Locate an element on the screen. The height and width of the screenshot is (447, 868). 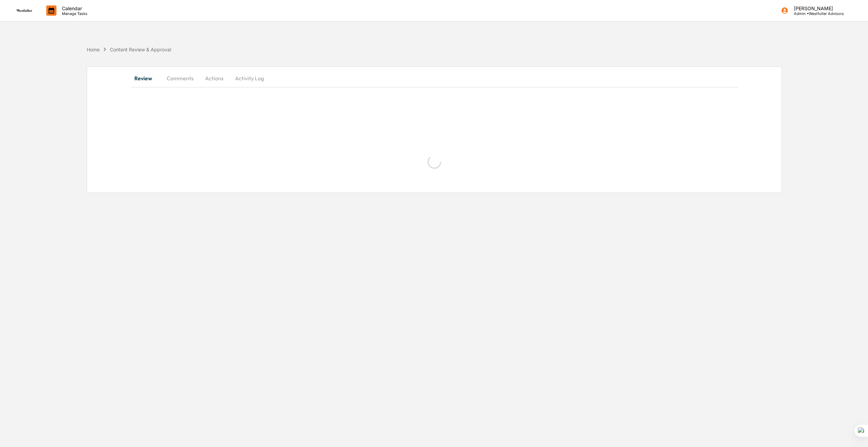
button: Comments is located at coordinates (180, 78).